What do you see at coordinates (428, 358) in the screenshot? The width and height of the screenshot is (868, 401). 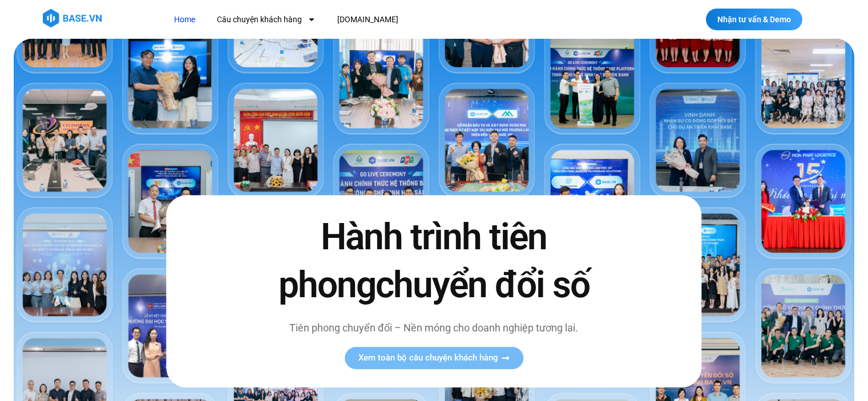 I see `span: Xem toàn bộ câu chuyện khách hàng` at bounding box center [428, 358].